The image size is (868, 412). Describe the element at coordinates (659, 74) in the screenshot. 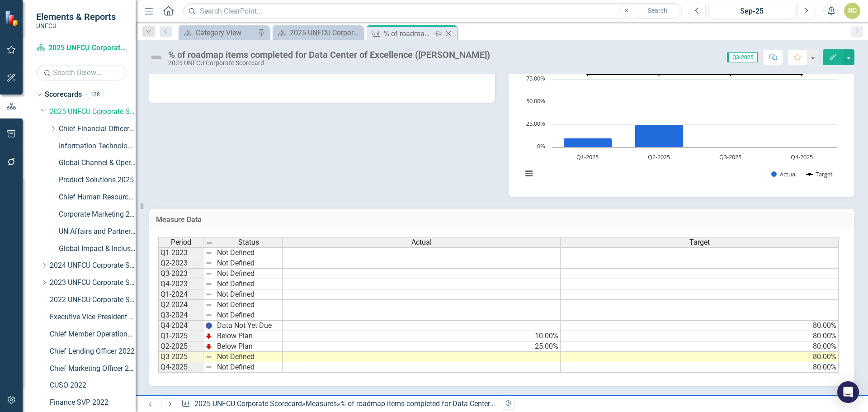

I see `path: Q2-2025, 80. Target.` at that location.